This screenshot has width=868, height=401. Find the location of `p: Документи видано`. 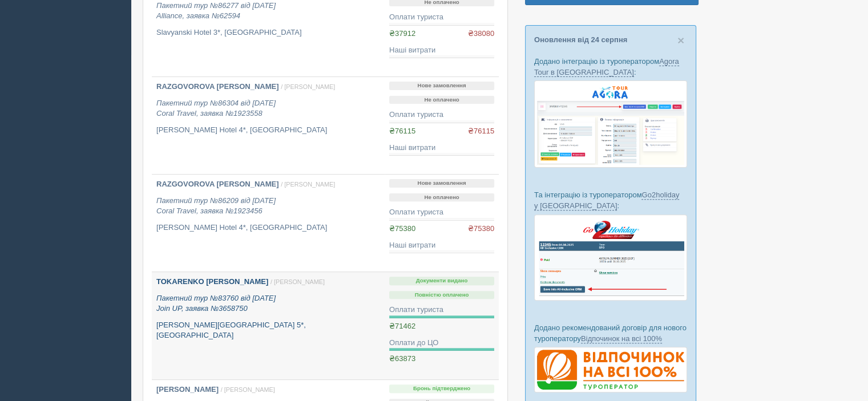

p: Документи видано is located at coordinates (441, 281).